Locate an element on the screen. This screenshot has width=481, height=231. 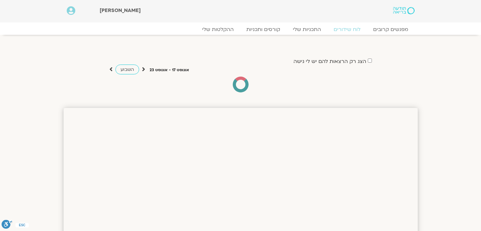
a: השבוע is located at coordinates (127, 69).